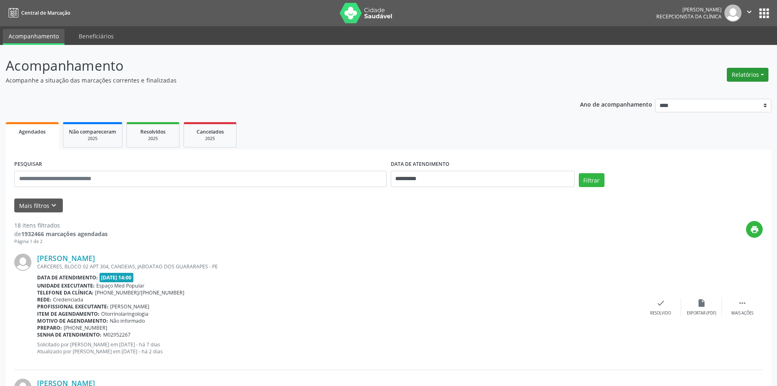 The image size is (777, 386). What do you see at coordinates (68, 313) in the screenshot?
I see `b: Item de agendamento:` at bounding box center [68, 313].